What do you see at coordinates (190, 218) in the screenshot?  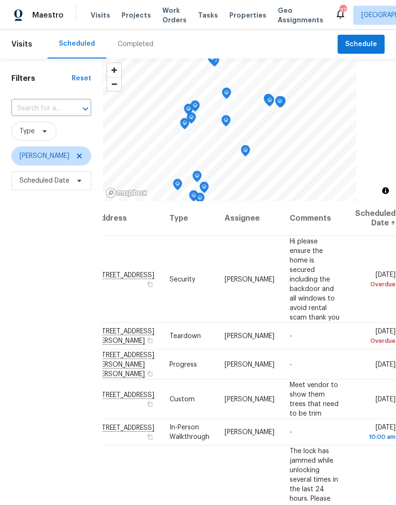 I see `th: Type` at bounding box center [190, 218].